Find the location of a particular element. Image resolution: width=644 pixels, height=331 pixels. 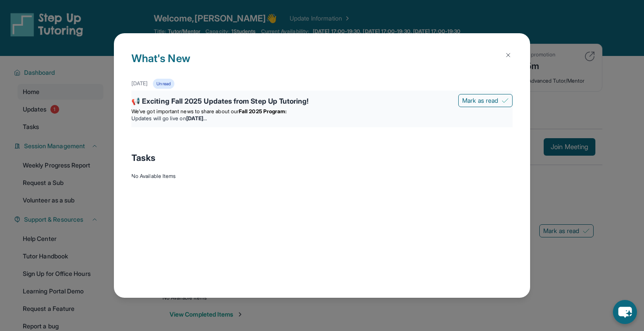

img: Close Icon is located at coordinates (508, 55).